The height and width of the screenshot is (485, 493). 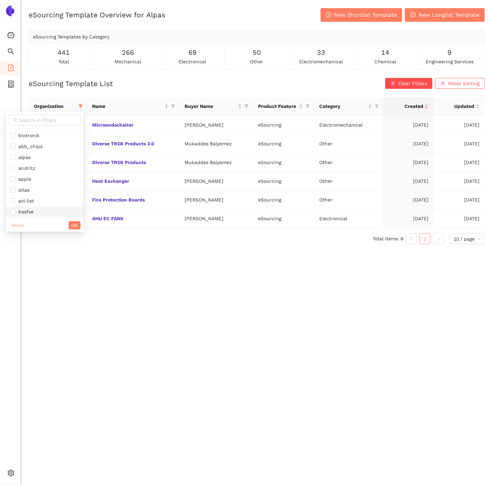 I want to click on span: chemical, so click(x=386, y=62).